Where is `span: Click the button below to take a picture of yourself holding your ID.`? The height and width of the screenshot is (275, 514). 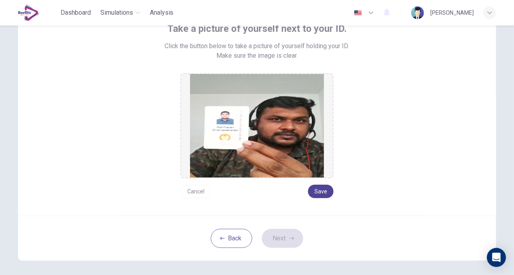
span: Click the button below to take a picture of yourself holding your ID. is located at coordinates (257, 46).